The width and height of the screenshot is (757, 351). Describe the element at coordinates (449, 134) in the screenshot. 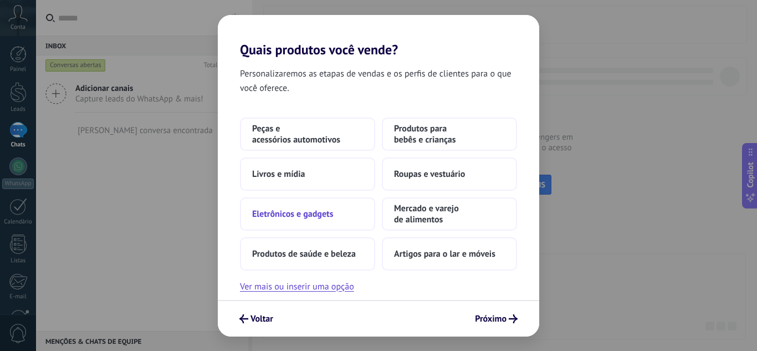

I see `span: Produtos para bebês e crianças` at that location.